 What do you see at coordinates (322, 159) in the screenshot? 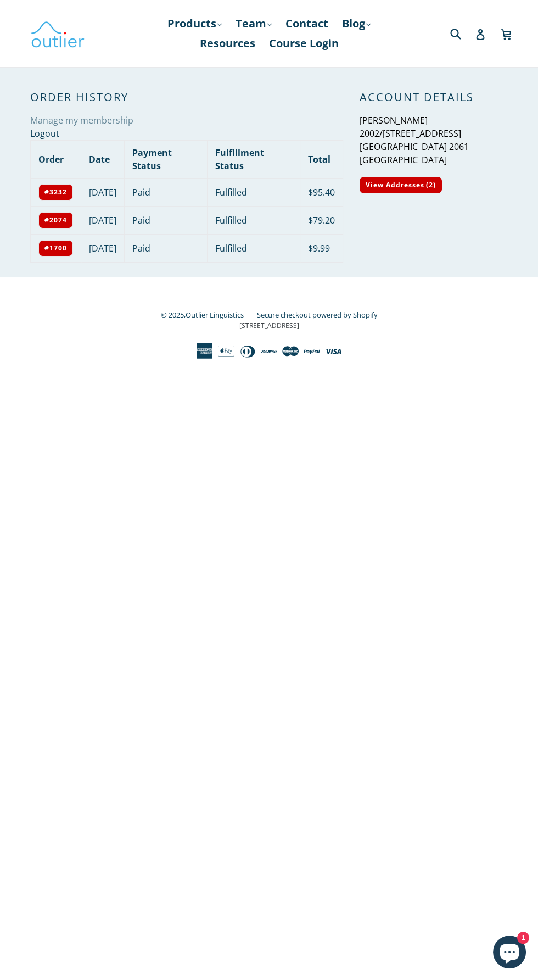
I see `th: Total` at bounding box center [322, 159].